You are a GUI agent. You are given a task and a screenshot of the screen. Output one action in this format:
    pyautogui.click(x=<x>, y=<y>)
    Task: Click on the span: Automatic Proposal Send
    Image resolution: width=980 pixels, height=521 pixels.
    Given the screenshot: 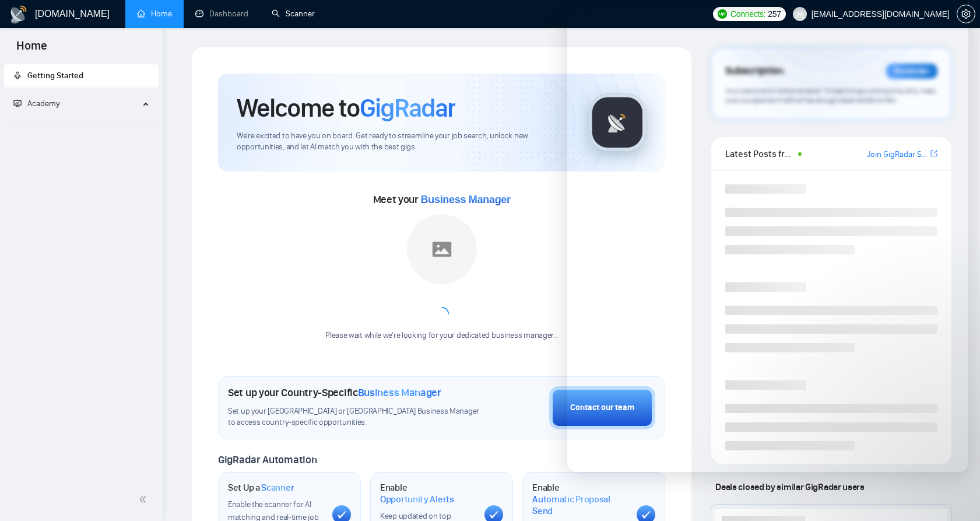 What is the action you would take?
    pyautogui.click(x=580, y=504)
    